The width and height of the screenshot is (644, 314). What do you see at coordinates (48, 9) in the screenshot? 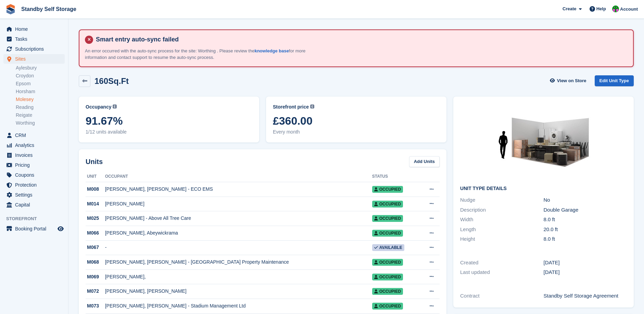
I see `a: Standby Self Storage` at bounding box center [48, 9].